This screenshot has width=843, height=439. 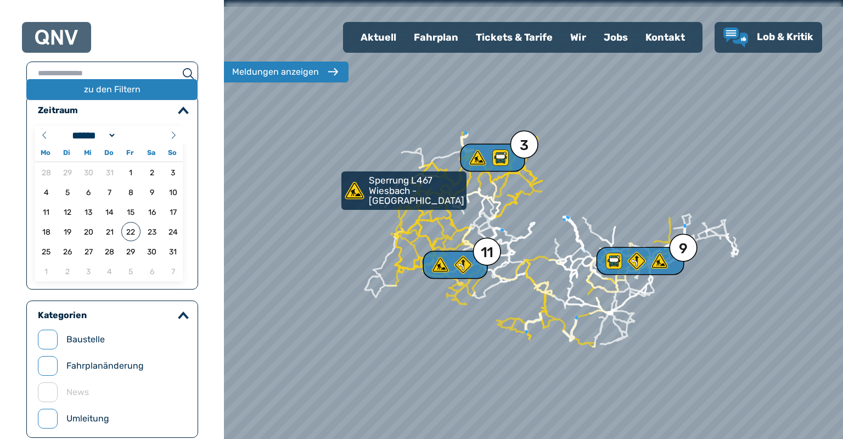 I want to click on img: QNV Logo, so click(x=57, y=37).